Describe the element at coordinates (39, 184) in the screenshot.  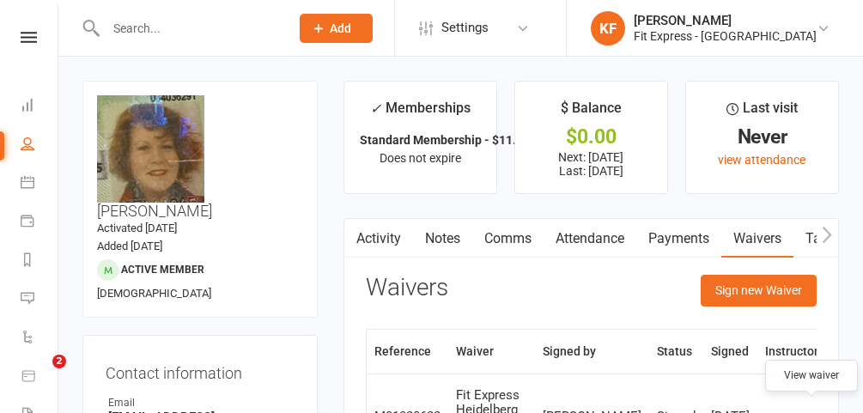
I see `a: Calendar` at that location.